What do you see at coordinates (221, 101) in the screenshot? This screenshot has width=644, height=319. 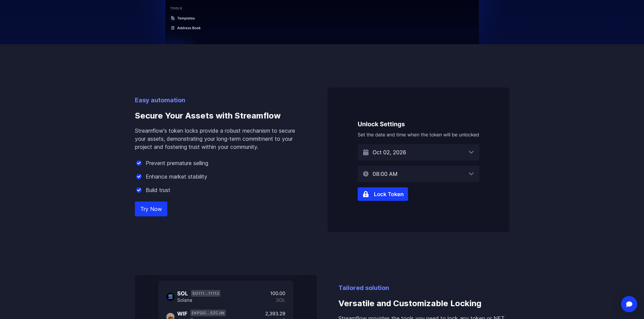 I see `p: Easy automation` at bounding box center [221, 101].